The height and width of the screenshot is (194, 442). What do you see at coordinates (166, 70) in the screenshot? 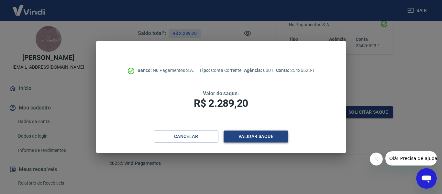
I see `p: Nu Pagamentos S.A.` at bounding box center [166, 70].